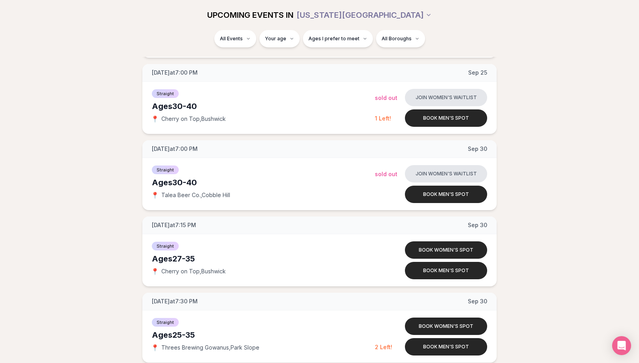  Describe the element at coordinates (401, 39) in the screenshot. I see `button: All Boroughs` at that location.